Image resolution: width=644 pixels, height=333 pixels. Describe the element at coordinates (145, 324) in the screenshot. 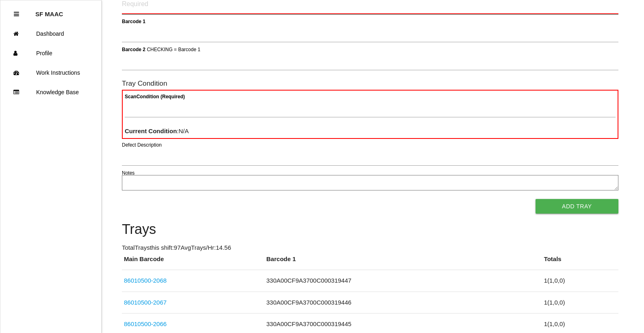

I see `a: 86010500-2066` at that location.